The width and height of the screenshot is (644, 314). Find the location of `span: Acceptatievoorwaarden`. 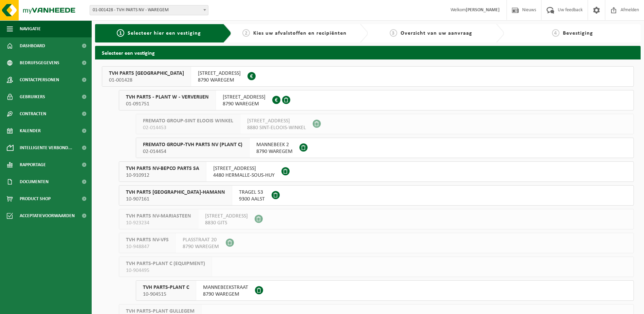

span: Acceptatievoorwaarden is located at coordinates (47, 216).